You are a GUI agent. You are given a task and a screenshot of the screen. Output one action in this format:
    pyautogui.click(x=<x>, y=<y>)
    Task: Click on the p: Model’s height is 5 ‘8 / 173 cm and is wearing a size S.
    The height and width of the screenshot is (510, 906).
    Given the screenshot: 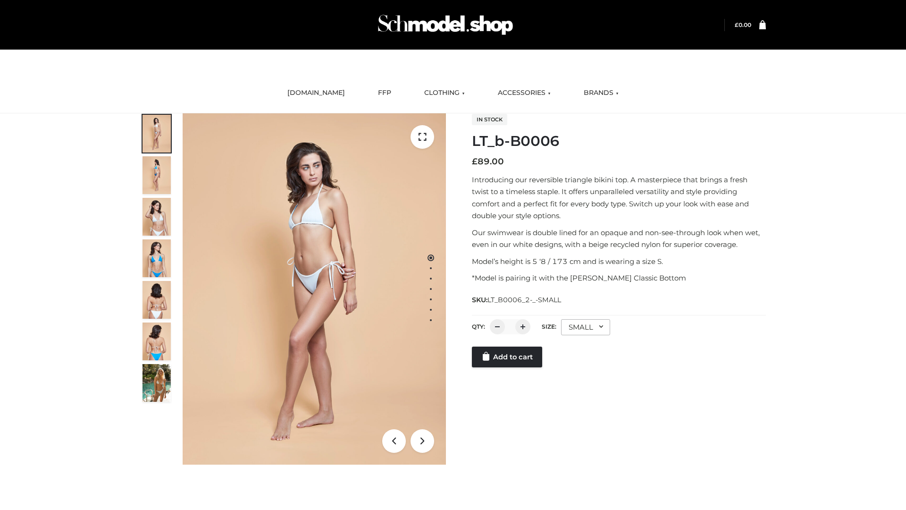 What is the action you would take?
    pyautogui.click(x=618, y=261)
    